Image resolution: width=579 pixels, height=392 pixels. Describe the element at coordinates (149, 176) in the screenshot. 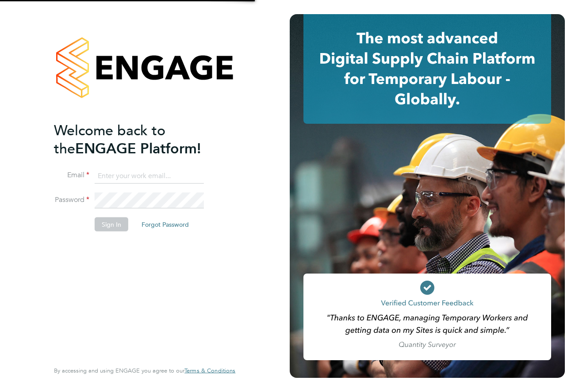

I see `input: Enter your work email...` at that location.